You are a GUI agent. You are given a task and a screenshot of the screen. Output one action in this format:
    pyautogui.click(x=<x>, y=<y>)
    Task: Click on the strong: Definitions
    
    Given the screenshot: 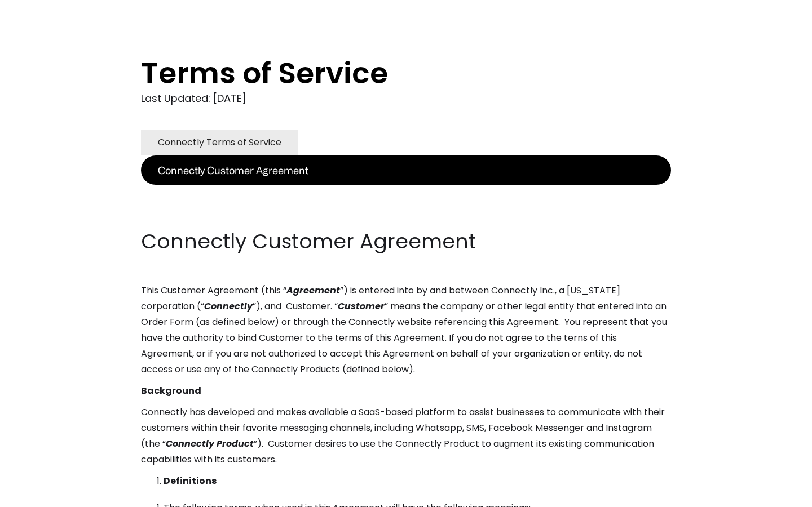 What is the action you would take?
    pyautogui.click(x=190, y=481)
    